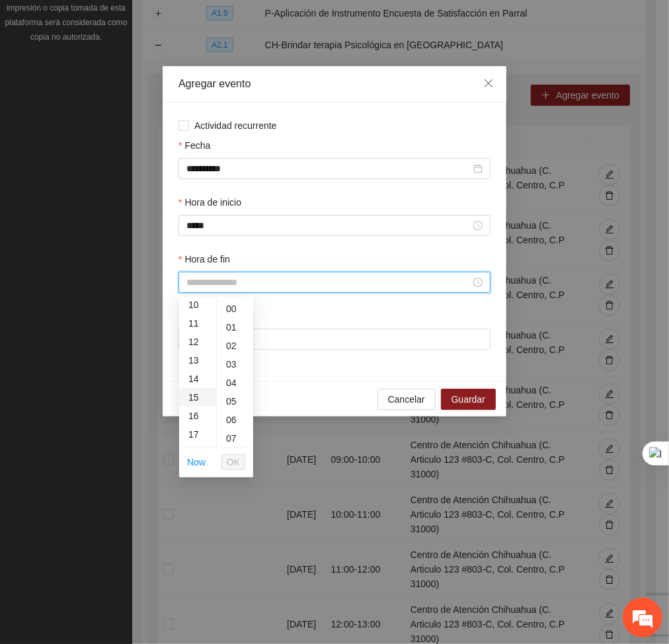  What do you see at coordinates (235, 365) in the screenshot?
I see `div: 03` at bounding box center [235, 365].